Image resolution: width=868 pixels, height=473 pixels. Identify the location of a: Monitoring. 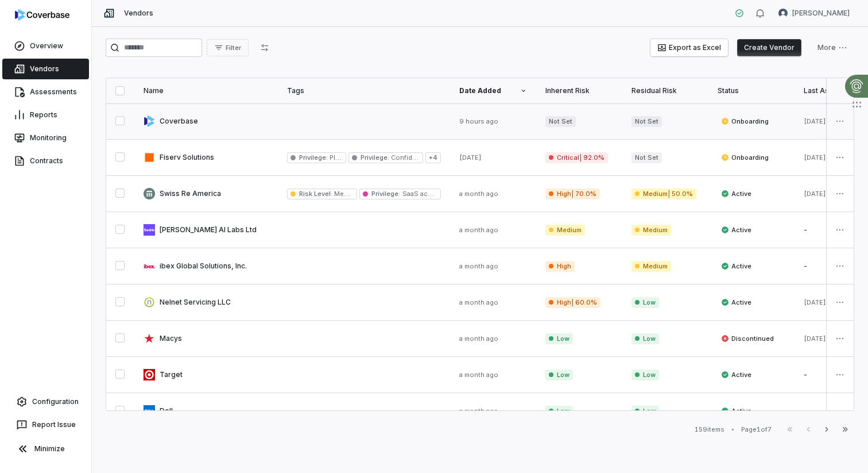
(46, 138).